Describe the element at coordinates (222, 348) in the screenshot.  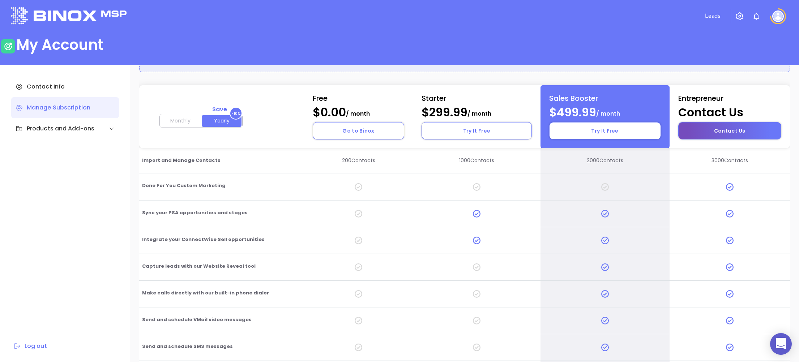
I see `td: Send and schedule SMS messages` at that location.